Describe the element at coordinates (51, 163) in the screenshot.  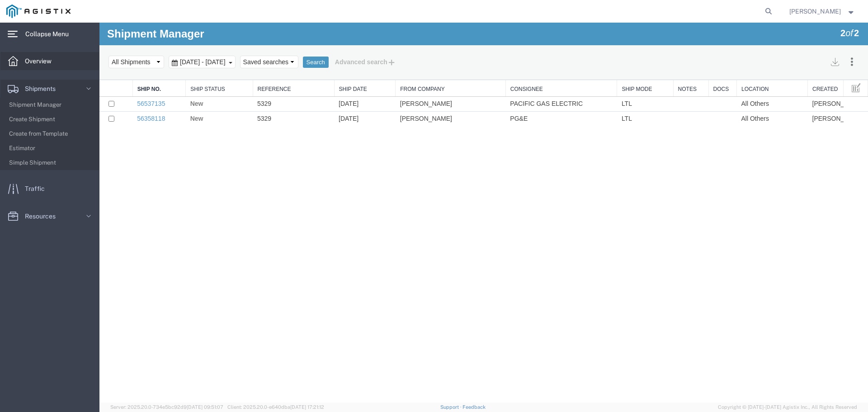
I see `span: Simple Shipment` at that location.